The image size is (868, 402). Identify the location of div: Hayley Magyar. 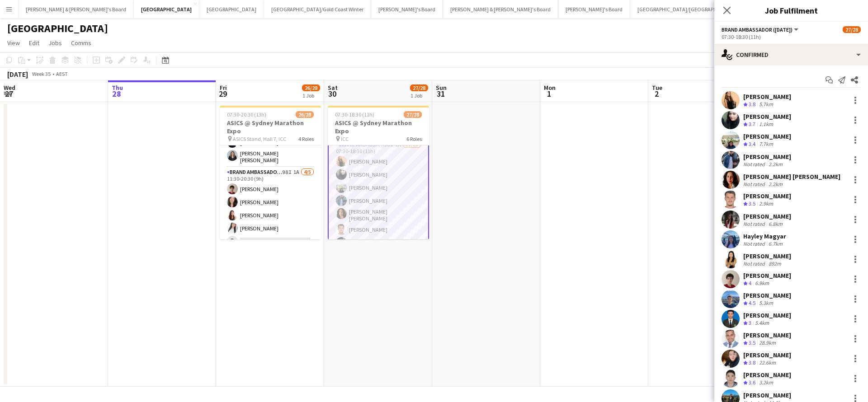
(764, 236).